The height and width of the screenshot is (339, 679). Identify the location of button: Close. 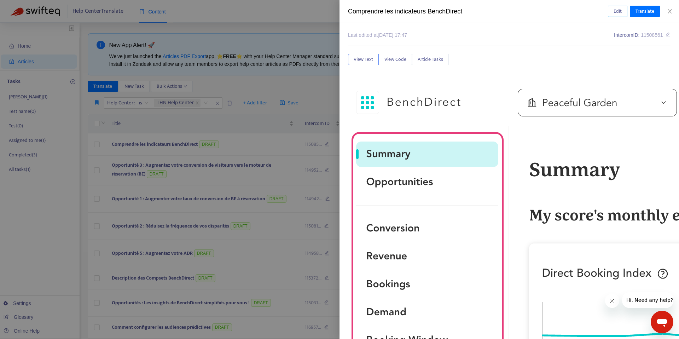
(670, 11).